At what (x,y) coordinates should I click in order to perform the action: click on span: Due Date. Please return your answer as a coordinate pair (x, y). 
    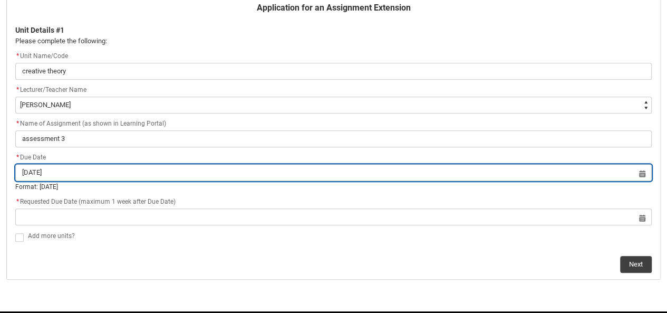
    Looking at the image, I should click on (31, 157).